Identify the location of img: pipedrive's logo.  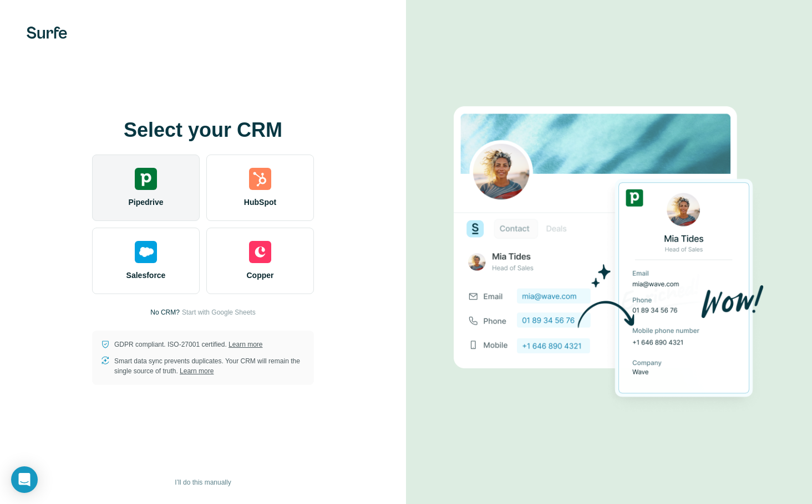
(146, 179).